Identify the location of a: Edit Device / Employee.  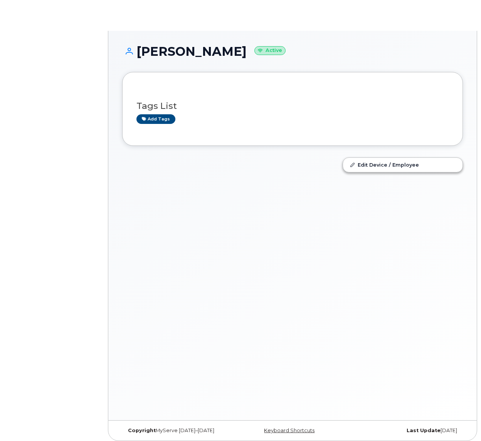
(402, 165).